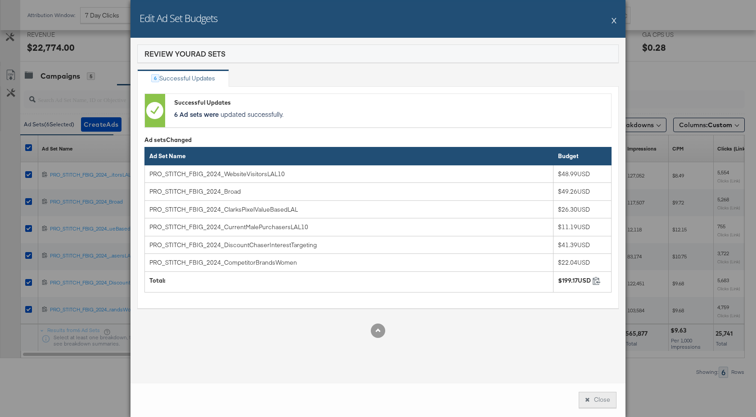 The height and width of the screenshot is (417, 756). I want to click on div: Ad sets Changed, so click(378, 140).